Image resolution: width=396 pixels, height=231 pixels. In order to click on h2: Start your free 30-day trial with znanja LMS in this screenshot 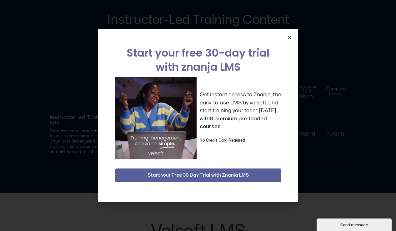, I will do `click(198, 60)`.